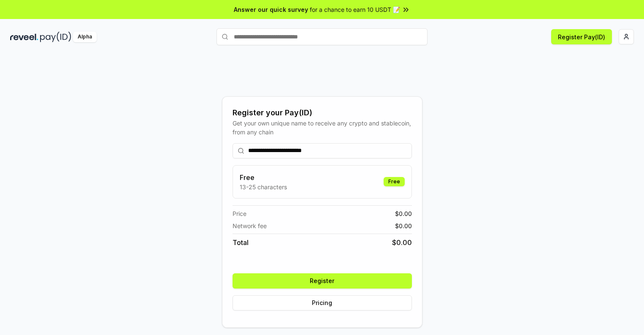  What do you see at coordinates (394, 182) in the screenshot?
I see `div: Free` at bounding box center [394, 182].